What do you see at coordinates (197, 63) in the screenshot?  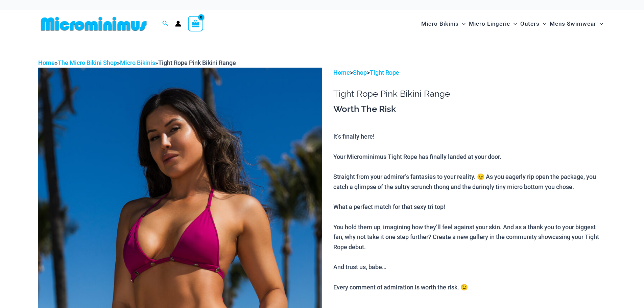 I see `span: Tight Rope Pink Bikini Range` at bounding box center [197, 63].